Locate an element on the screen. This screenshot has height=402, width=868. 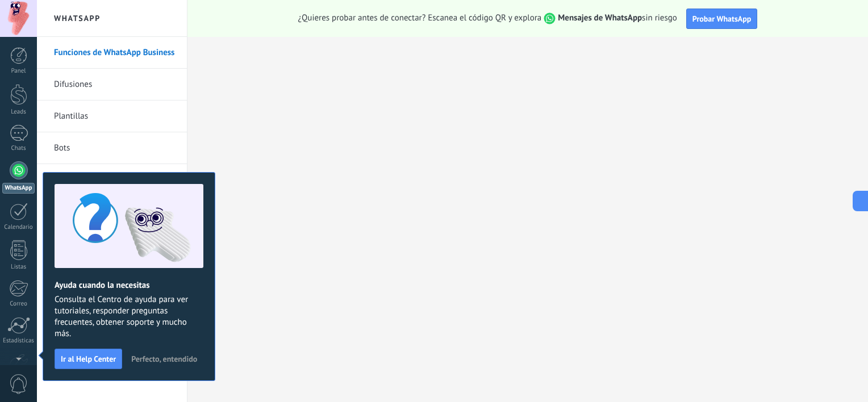
span: Agente de IA is located at coordinates (77, 180).